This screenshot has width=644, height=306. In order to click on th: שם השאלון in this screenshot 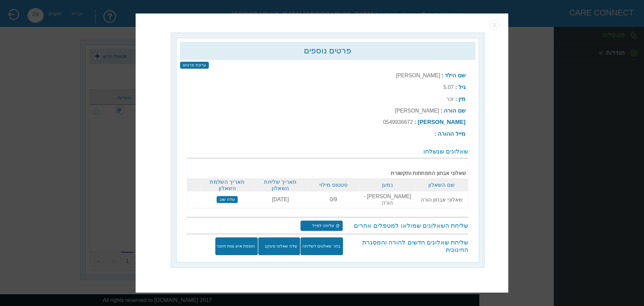, I will do `click(441, 185)`.